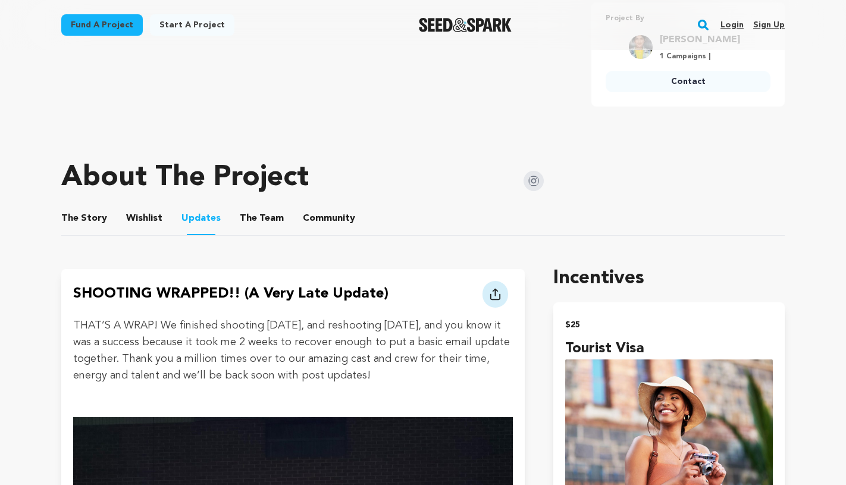 Image resolution: width=846 pixels, height=485 pixels. I want to click on span: Community, so click(329, 218).